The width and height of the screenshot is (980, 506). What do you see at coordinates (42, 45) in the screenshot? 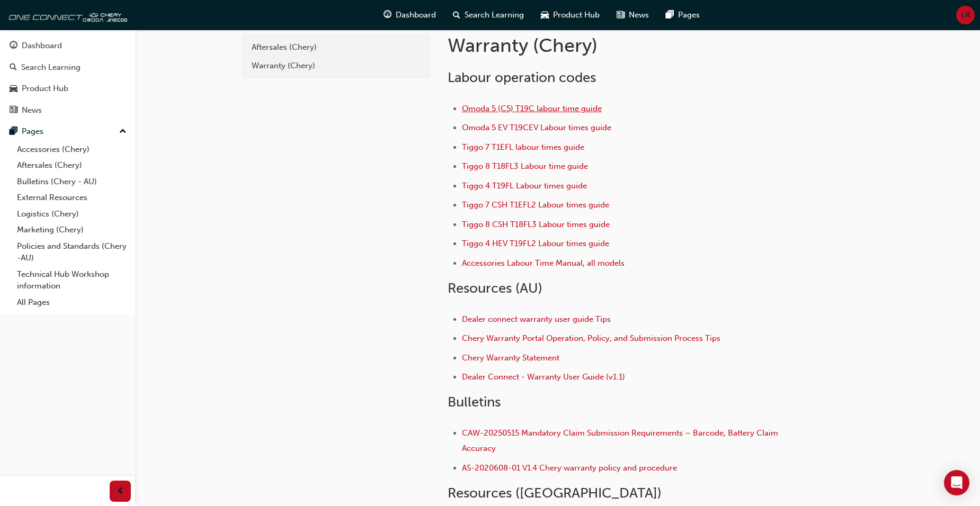
I see `div: Dashboard` at bounding box center [42, 45].